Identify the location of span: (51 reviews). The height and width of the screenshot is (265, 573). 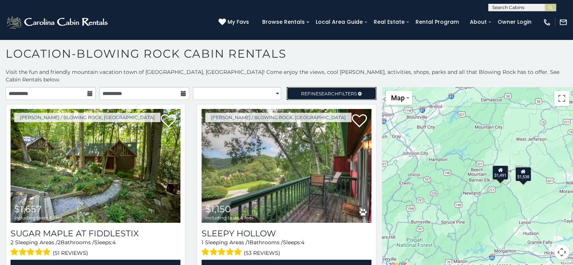
(70, 253).